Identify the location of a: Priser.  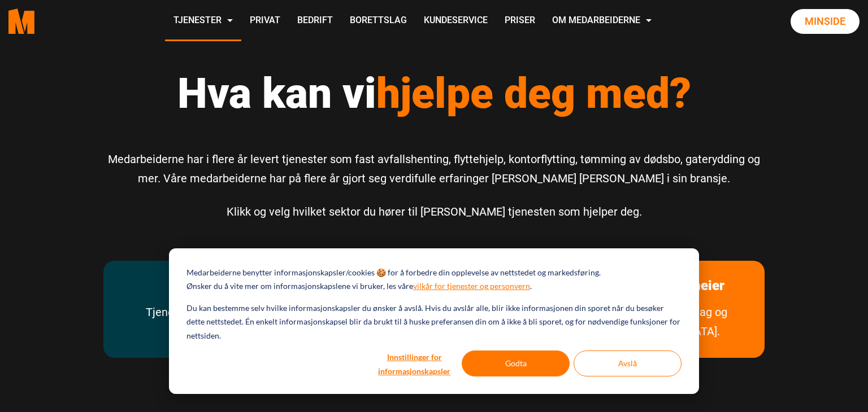
(520, 21).